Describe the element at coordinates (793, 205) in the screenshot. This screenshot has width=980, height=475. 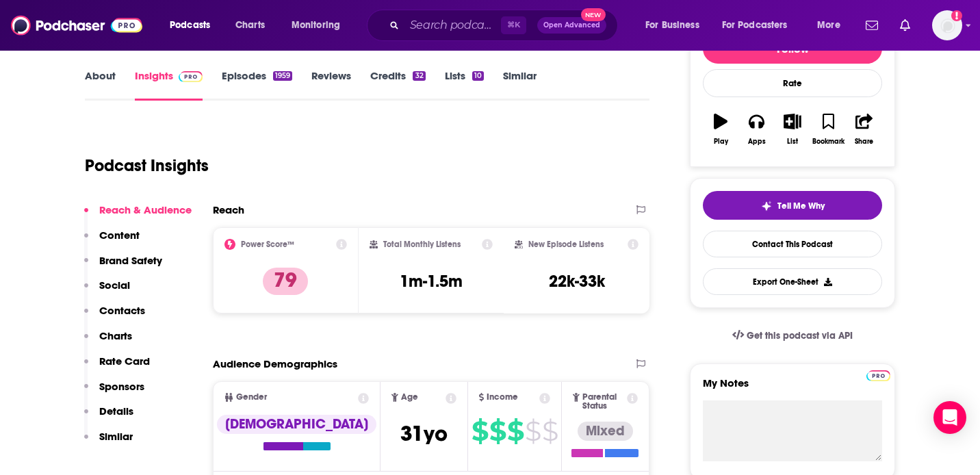
I see `button: tell me why sparkleTell Me Why` at that location.